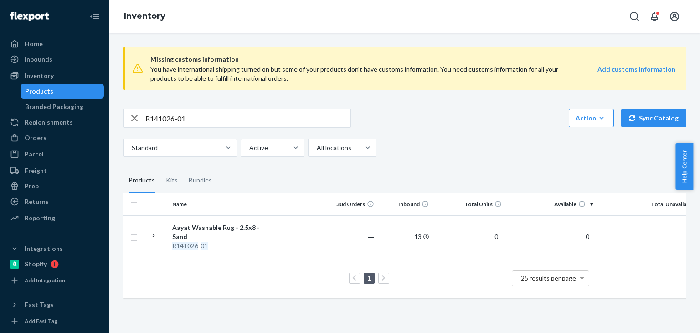 The width and height of the screenshot is (700, 333). I want to click on span: Missing customs information, so click(413, 59).